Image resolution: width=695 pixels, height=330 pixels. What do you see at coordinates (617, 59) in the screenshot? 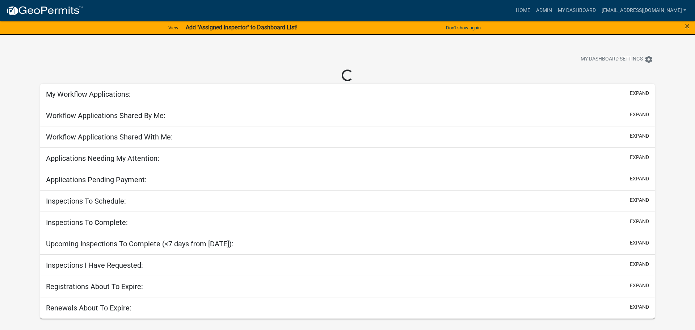
I see `button: My Dashboard Settingssettings` at bounding box center [617, 59].